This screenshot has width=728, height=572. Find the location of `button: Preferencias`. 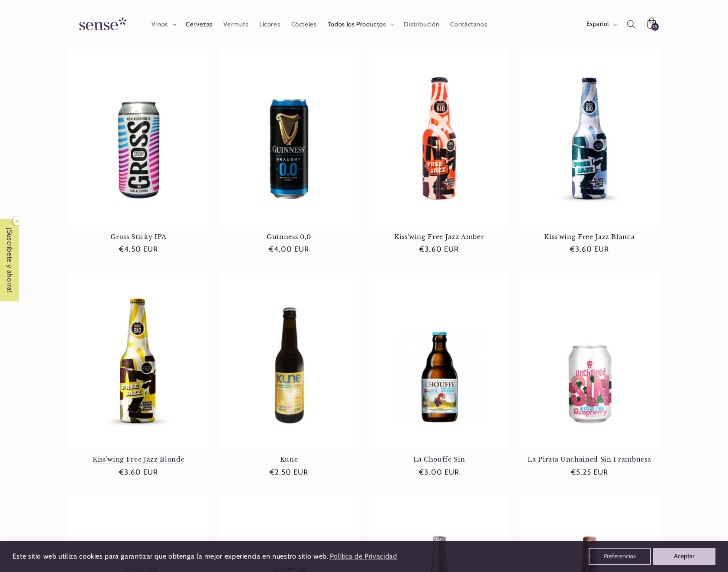

button: Preferencias is located at coordinates (620, 557).